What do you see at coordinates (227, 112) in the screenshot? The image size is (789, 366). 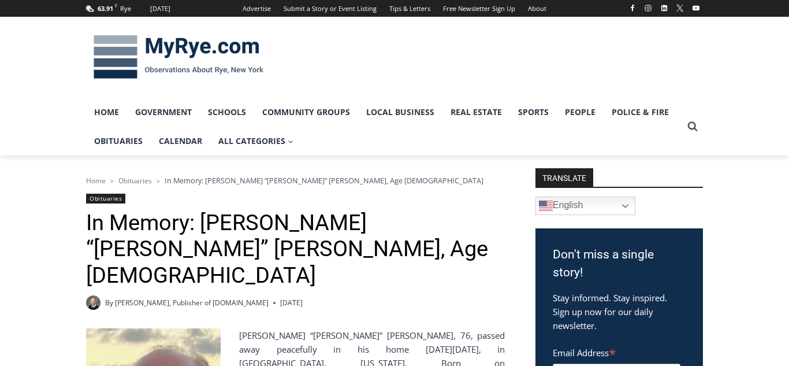 I see `a: Schools` at bounding box center [227, 112].